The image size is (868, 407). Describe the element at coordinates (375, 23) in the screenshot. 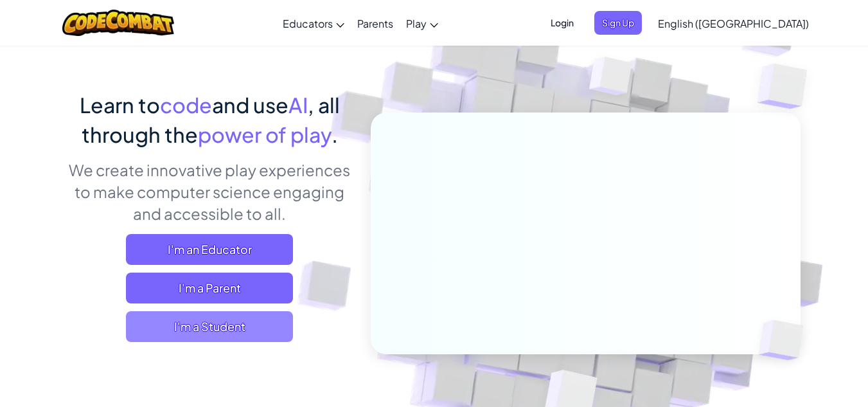

I see `a: Parents` at that location.